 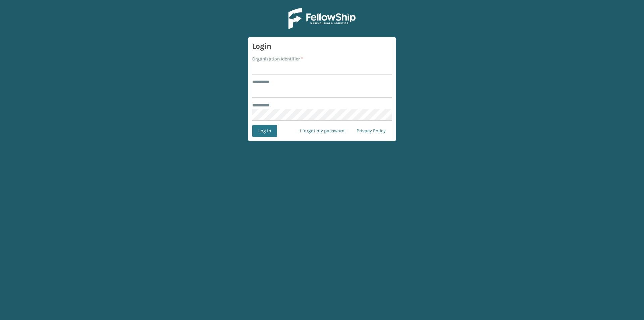 What do you see at coordinates (265, 131) in the screenshot?
I see `button: Log In` at bounding box center [265, 131].